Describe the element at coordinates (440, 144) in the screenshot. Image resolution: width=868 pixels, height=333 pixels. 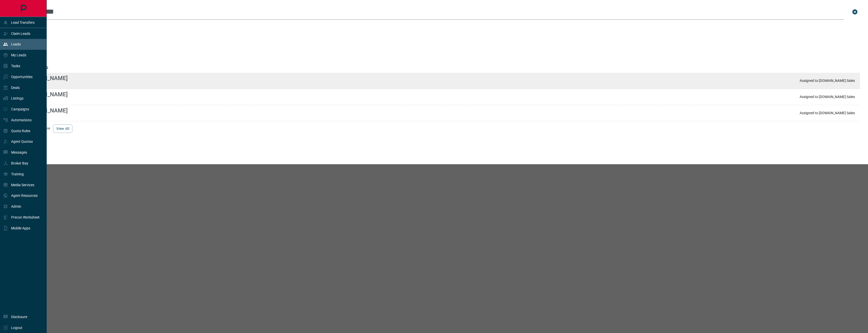
I see `h3: id matches` at that location.